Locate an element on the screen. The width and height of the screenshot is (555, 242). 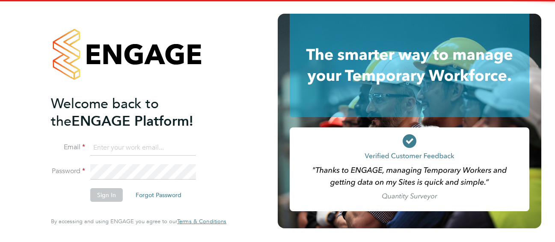
span: Terms & Conditions is located at coordinates (202, 221).